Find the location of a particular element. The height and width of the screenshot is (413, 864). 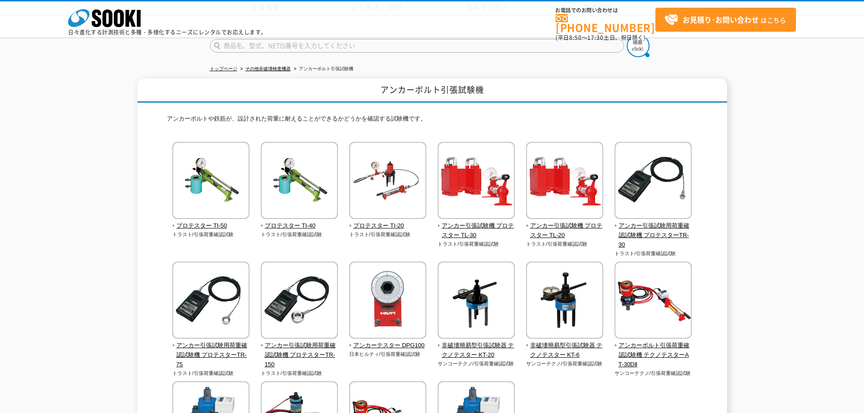

a: お見積り･お問い合わせはこちら is located at coordinates (726, 20).